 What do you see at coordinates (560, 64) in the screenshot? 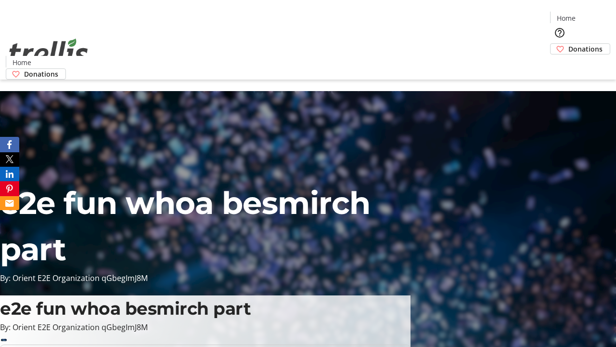
I see `button: Cart` at bounding box center [560, 64].